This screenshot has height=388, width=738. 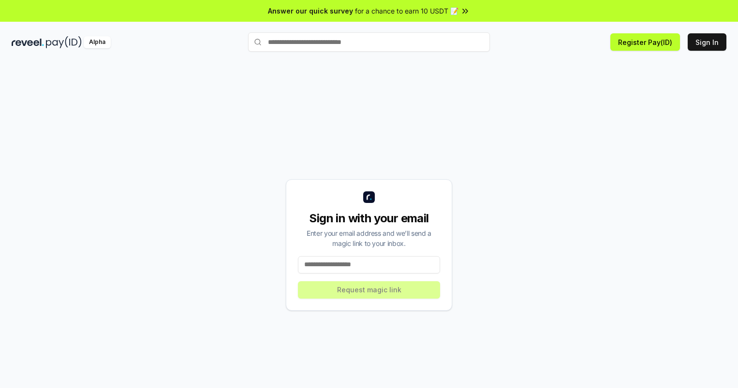 What do you see at coordinates (97, 42) in the screenshot?
I see `div: Alpha` at bounding box center [97, 42].